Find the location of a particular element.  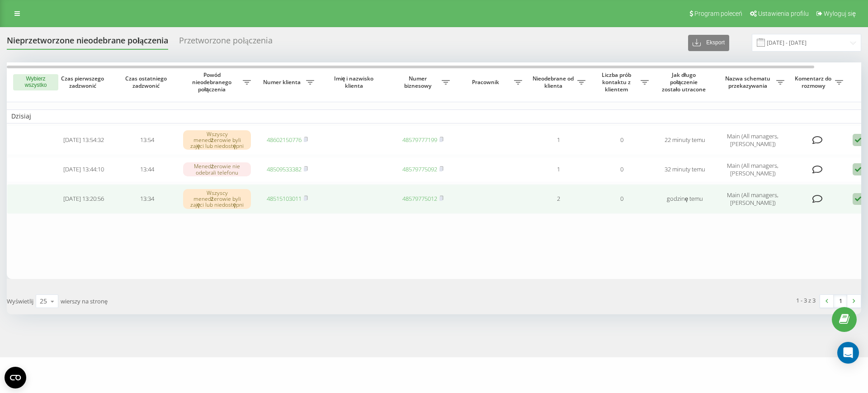

span: Jak długo połączenie zostało utracone is located at coordinates (685, 82).